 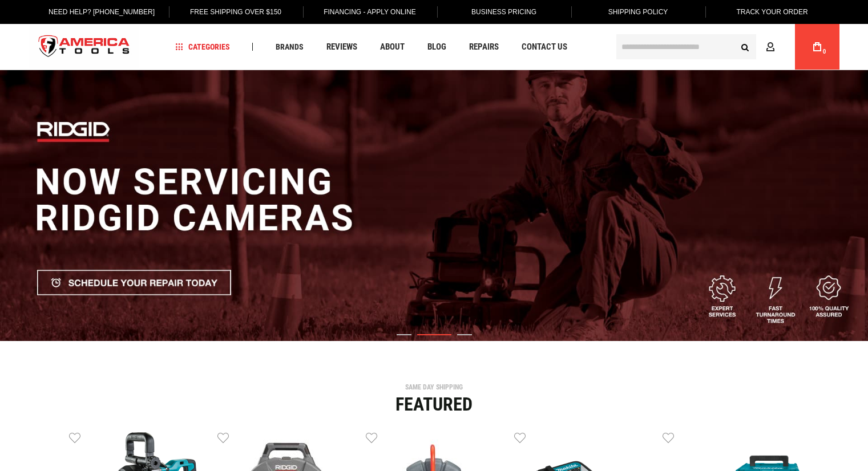 What do you see at coordinates (484, 46) in the screenshot?
I see `span: Repairs` at bounding box center [484, 46].